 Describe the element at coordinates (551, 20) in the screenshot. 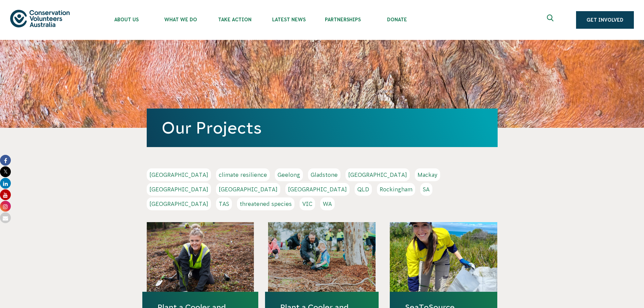

I see `button: Expand search box Close search box` at that location.